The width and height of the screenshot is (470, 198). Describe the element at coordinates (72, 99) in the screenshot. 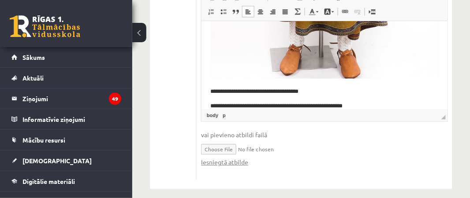

I see `legend: Ziņojumi` at that location.